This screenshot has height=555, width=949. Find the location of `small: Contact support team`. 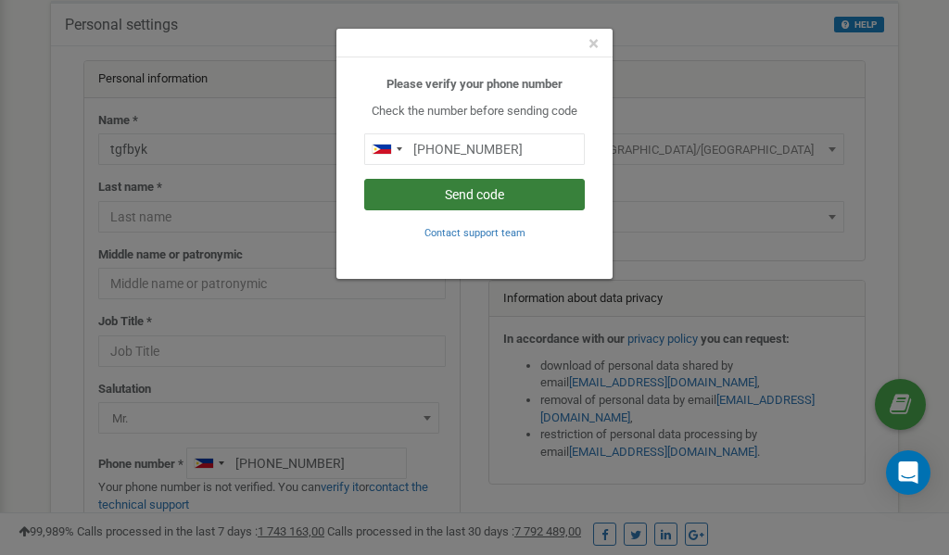

small: Contact support team is located at coordinates (474, 233).